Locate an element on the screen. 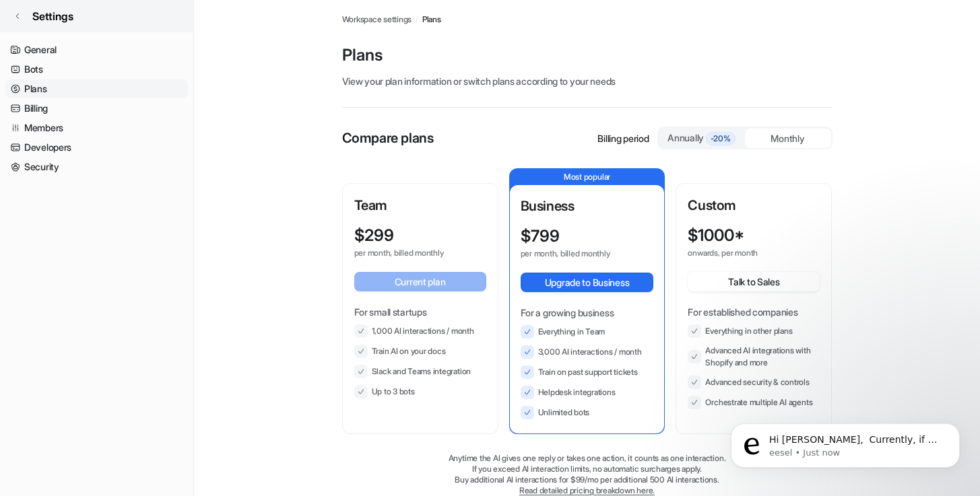 This screenshot has height=496, width=980. div: Monthly is located at coordinates (788, 138).